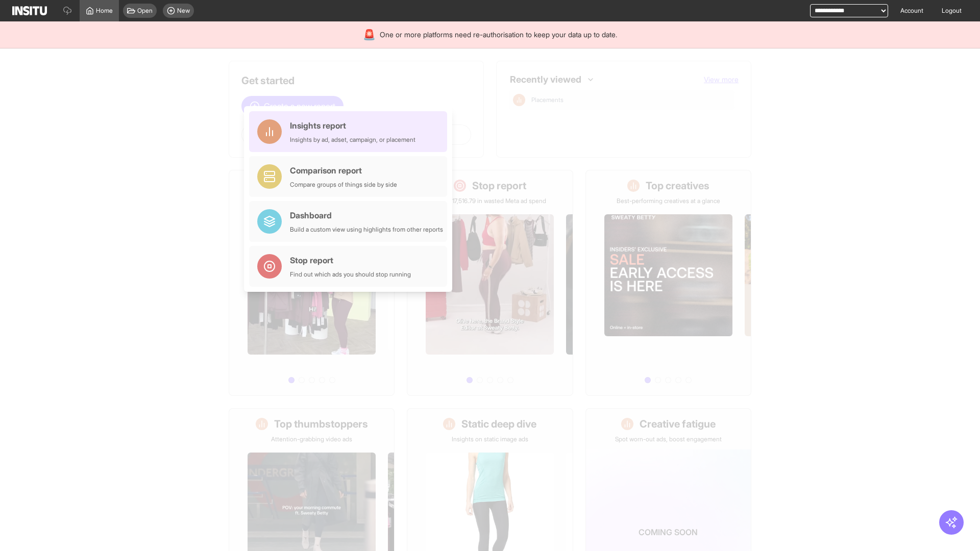  I want to click on span: Home, so click(104, 11).